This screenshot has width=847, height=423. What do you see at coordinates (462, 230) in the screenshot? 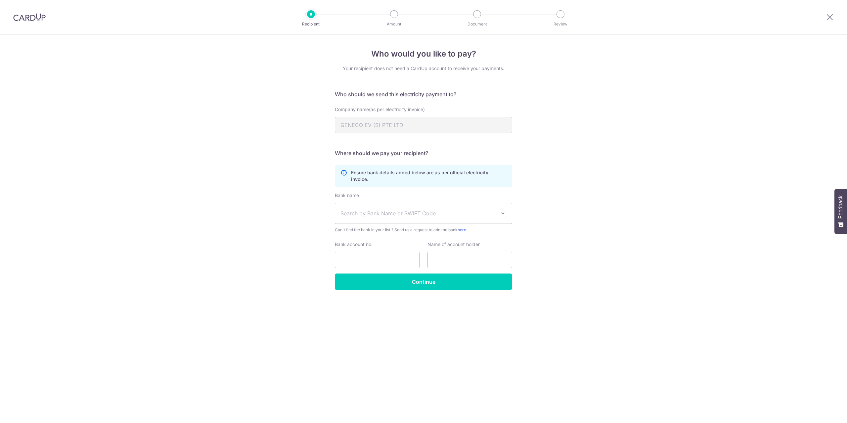
I see `a: here` at bounding box center [462, 230].